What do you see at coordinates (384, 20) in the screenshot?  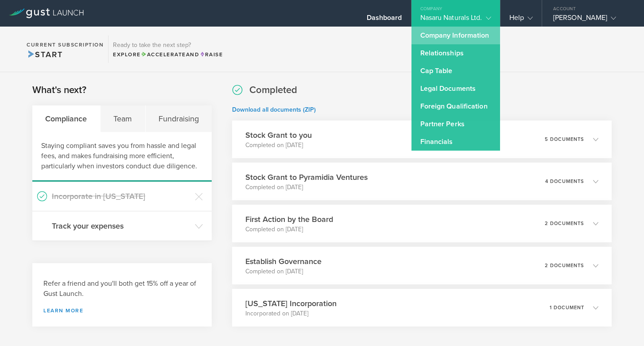 I see `div: Dashboard` at bounding box center [384, 20].